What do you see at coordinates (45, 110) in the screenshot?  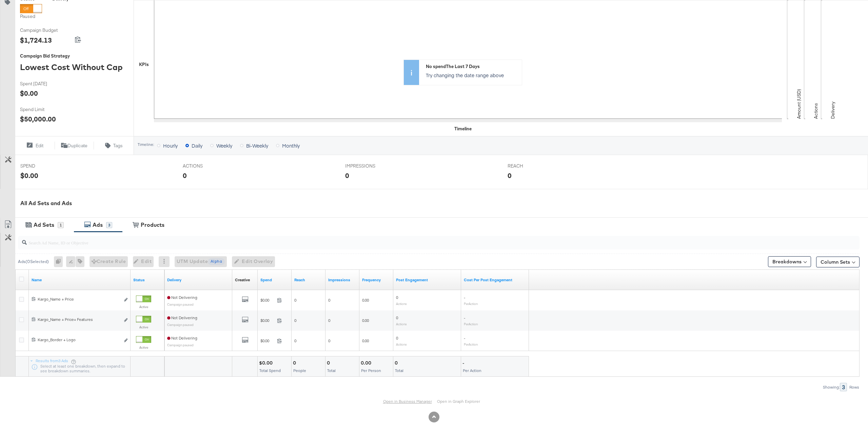 I see `span: Spend Limit` at bounding box center [45, 110].